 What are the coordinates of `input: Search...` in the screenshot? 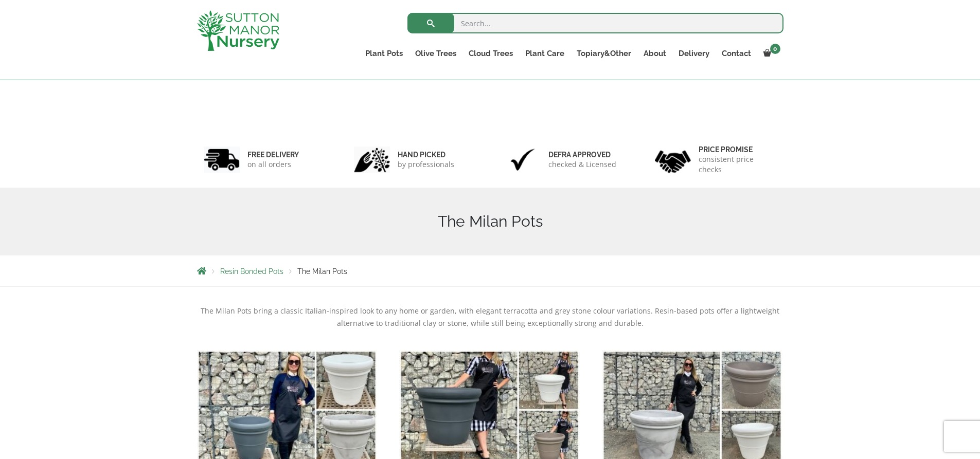 It's located at (595, 23).